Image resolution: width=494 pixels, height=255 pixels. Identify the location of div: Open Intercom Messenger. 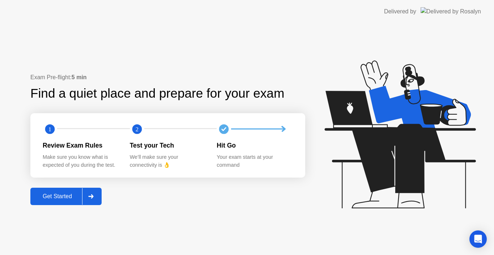
(478, 239).